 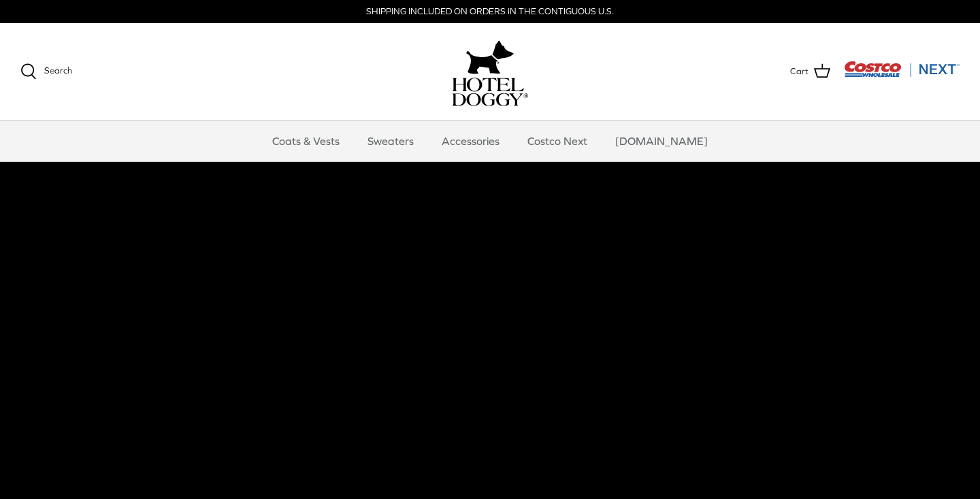 What do you see at coordinates (490, 91) in the screenshot?
I see `img: hoteldoggycom` at bounding box center [490, 91].